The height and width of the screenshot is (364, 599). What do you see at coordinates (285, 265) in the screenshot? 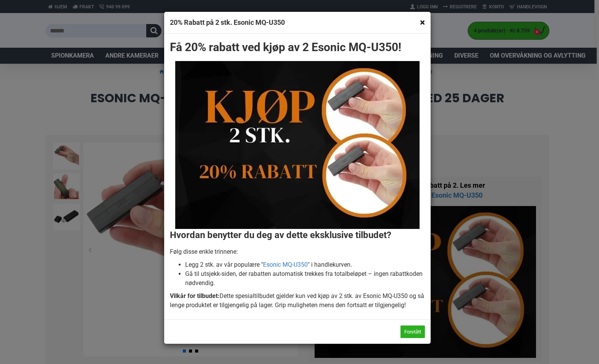
I see `a: Esonic MQ-U350` at bounding box center [285, 265].